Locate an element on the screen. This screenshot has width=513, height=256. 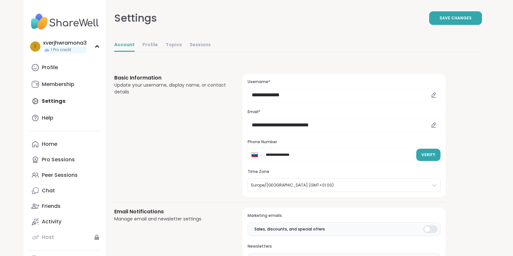
h3: Basic Information is located at coordinates (170, 78).